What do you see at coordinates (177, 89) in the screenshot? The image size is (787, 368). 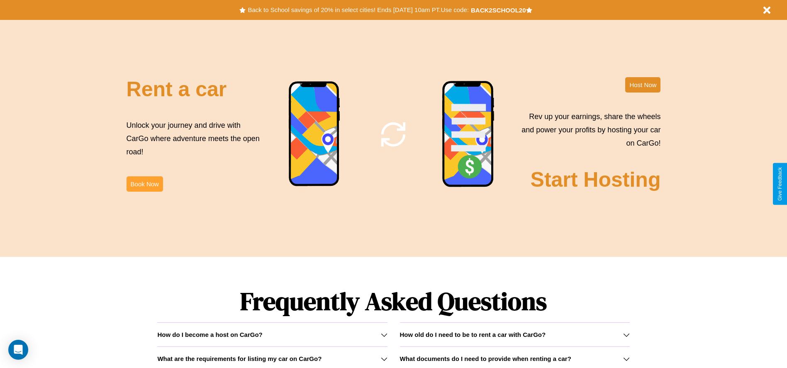 I see `h2: Rent a car` at bounding box center [177, 89].